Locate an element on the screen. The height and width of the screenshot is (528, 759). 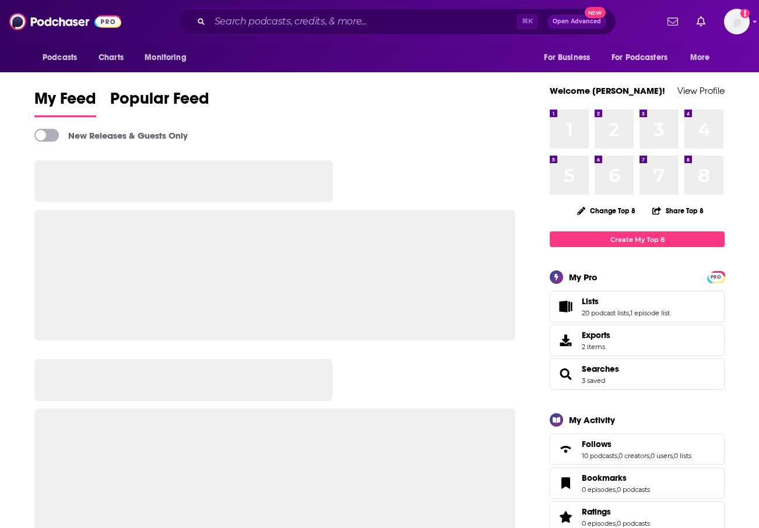
a: 20 podcast lists is located at coordinates (605, 313).